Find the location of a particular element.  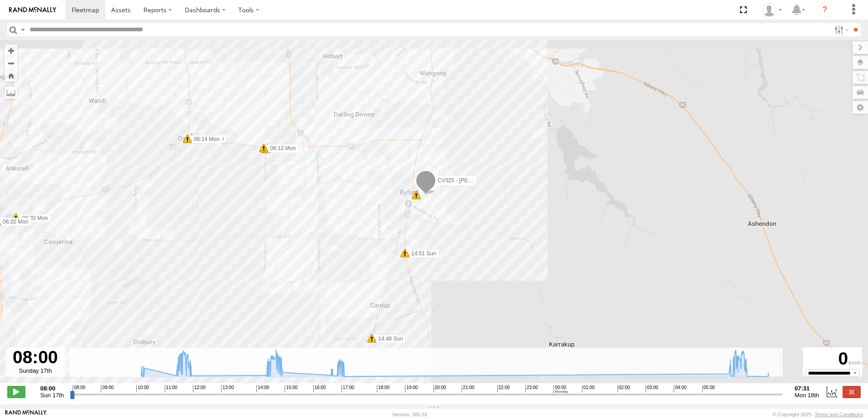

span: 17:00 is located at coordinates (348, 389).